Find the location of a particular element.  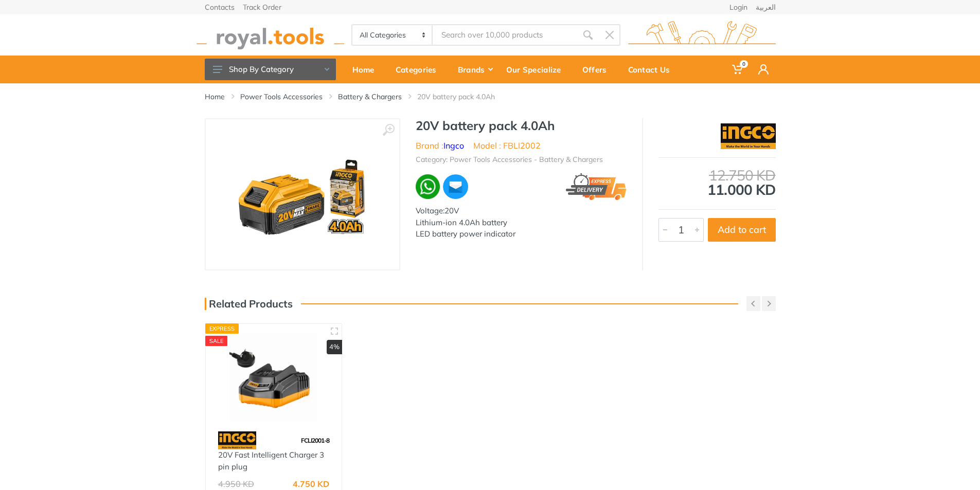

div: 12.750 KD is located at coordinates (717, 175).